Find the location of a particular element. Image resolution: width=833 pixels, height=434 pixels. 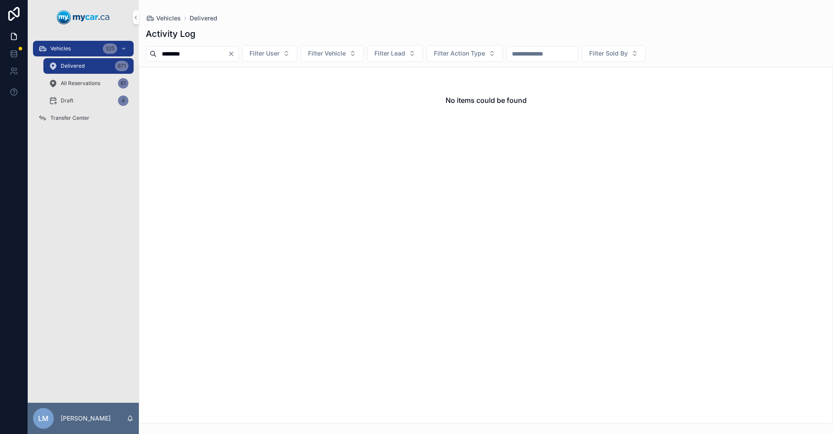

a: Vehicles325 is located at coordinates (83, 49).